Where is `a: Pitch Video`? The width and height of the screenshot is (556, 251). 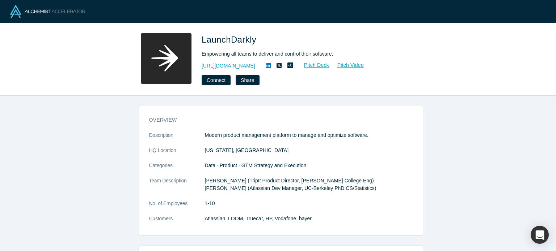
a: Pitch Video is located at coordinates (347, 65).